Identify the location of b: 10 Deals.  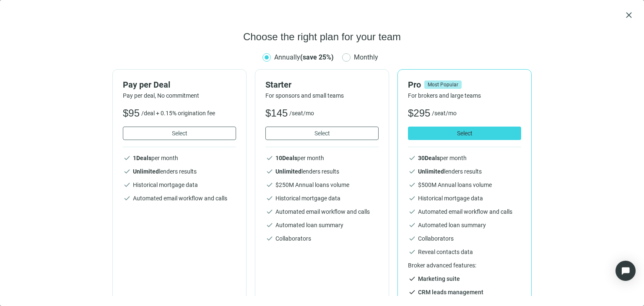
(286, 158).